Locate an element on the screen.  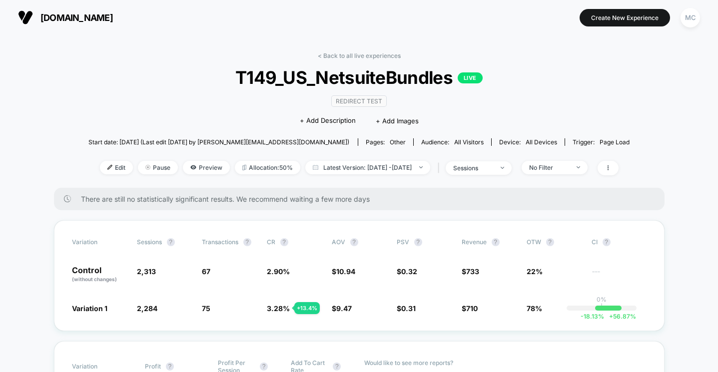
span: CR is located at coordinates (271, 242).